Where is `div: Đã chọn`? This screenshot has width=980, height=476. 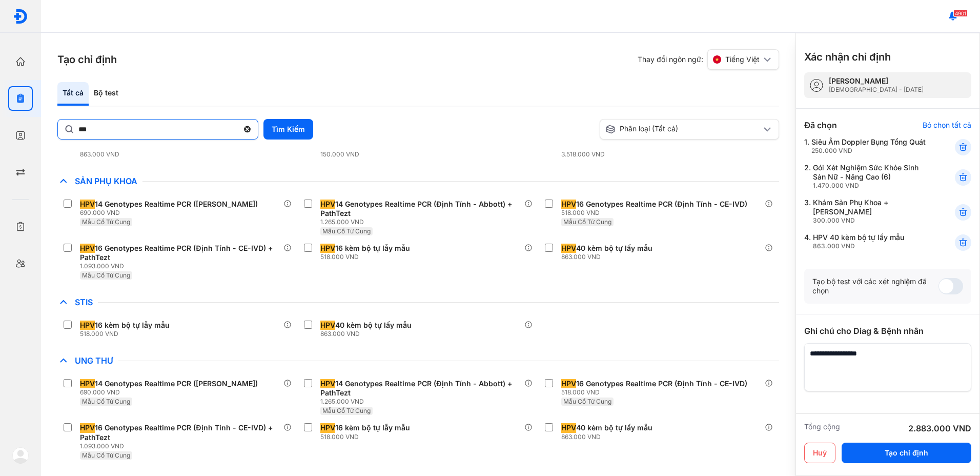
div: Đã chọn is located at coordinates (821, 125).